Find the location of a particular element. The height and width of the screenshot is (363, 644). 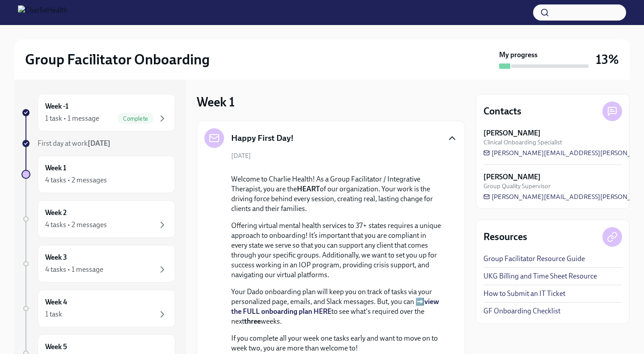

a: Week -11 task • 1 messageComplete is located at coordinates (98, 113).